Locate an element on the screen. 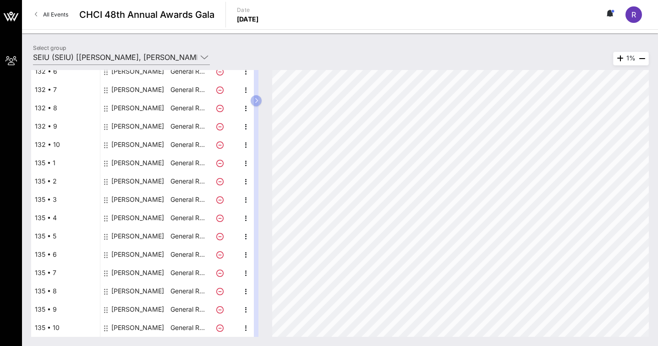 The height and width of the screenshot is (346, 658). div: Grisell Rodriguez is located at coordinates (137, 255).